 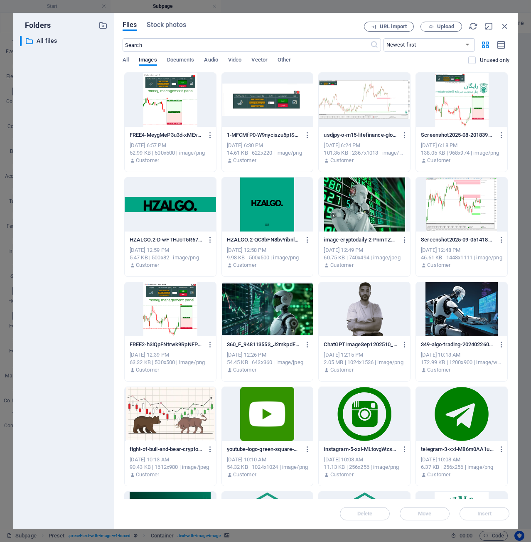 What do you see at coordinates (462, 467) in the screenshot?
I see `div: 6.37 KB | 256x256 | image/png` at bounding box center [462, 467].